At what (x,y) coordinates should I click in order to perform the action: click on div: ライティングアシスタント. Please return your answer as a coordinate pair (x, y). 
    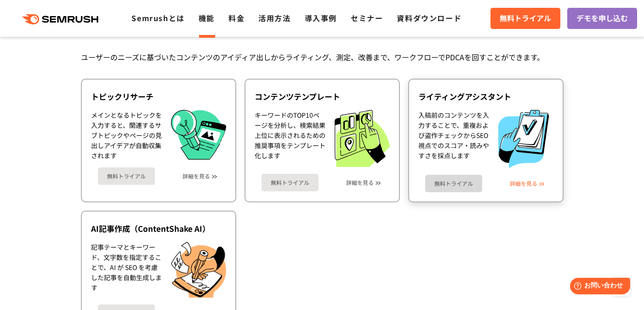
    Looking at the image, I should click on (486, 97).